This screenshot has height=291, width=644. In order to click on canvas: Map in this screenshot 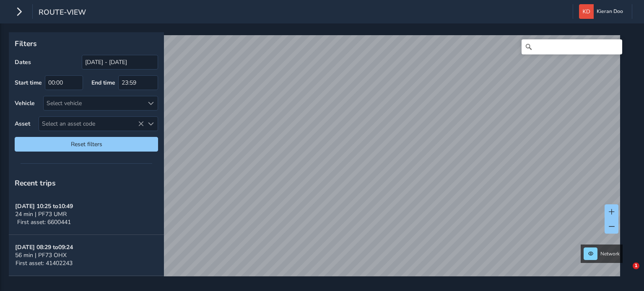, I will do `click(316, 160)`.